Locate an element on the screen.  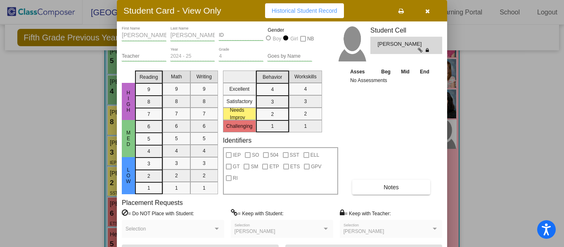
span: GPV is located at coordinates (316, 167).